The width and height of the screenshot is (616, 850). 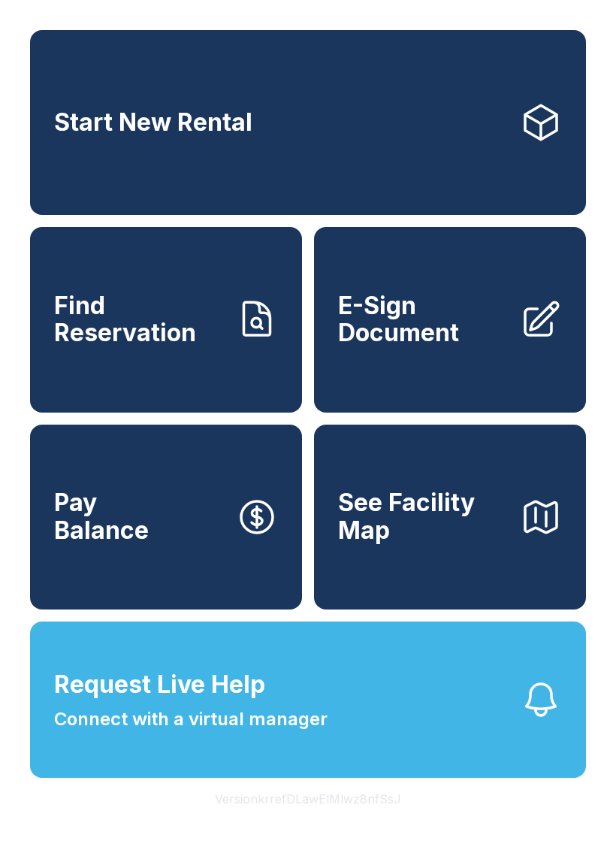 What do you see at coordinates (166, 320) in the screenshot?
I see `a: Find Reservation` at bounding box center [166, 320].